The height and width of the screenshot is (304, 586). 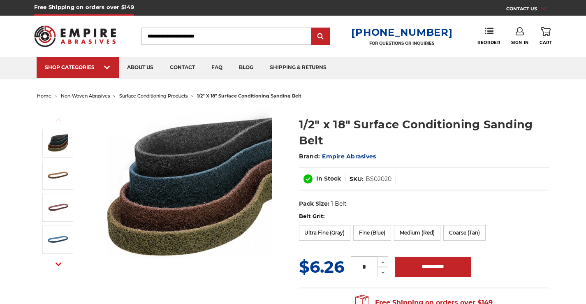 I want to click on a: home, so click(x=44, y=96).